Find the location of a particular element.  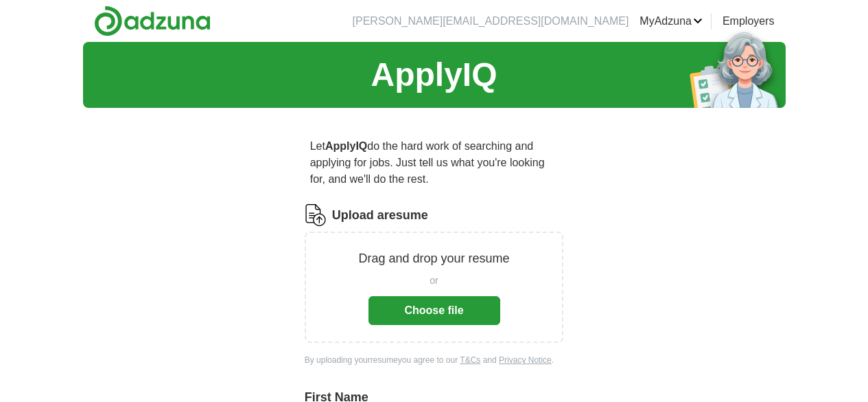

img: Adzuna logo is located at coordinates (153, 20).